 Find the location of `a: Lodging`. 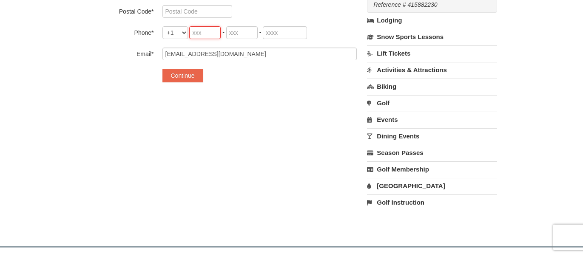

a: Lodging is located at coordinates (432, 20).